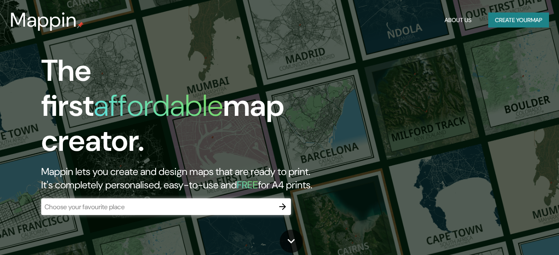 Image resolution: width=559 pixels, height=255 pixels. What do you see at coordinates (43, 20) in the screenshot?
I see `h3: Mappin` at bounding box center [43, 20].